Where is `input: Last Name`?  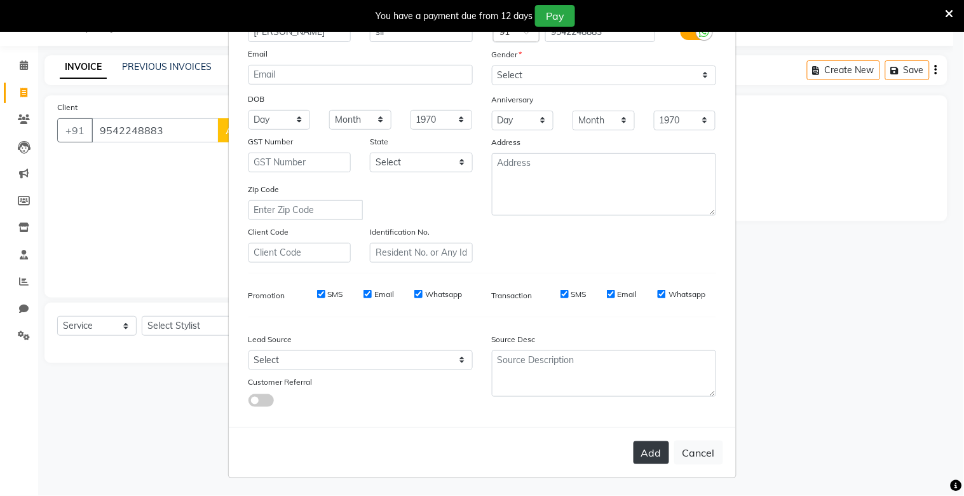
input: Last Name is located at coordinates (421, 32).